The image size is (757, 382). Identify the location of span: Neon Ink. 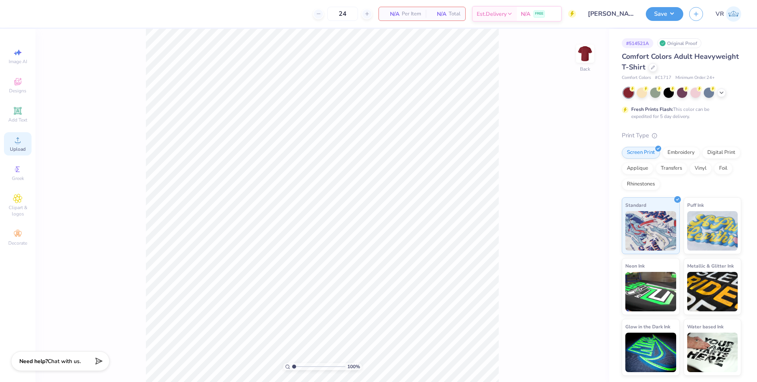
(635, 266).